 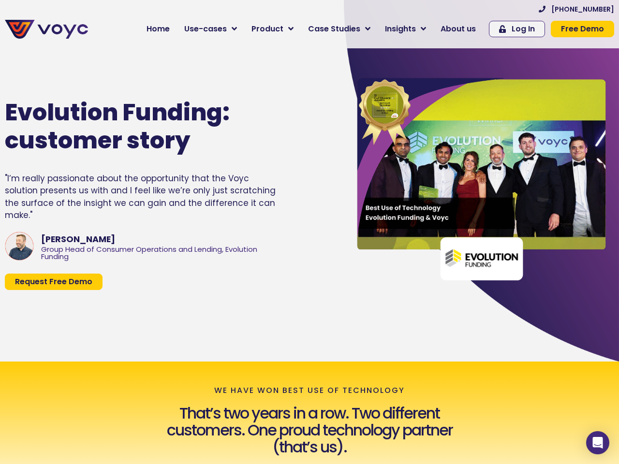 I want to click on div: Group Head of Consumer Operations and Lending, Evolution Funding, so click(x=159, y=253).